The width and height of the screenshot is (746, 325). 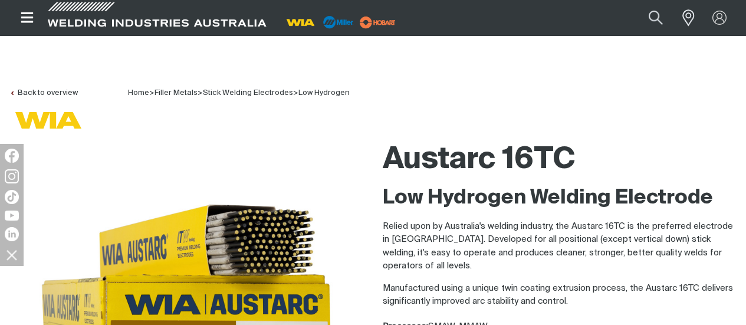 What do you see at coordinates (656, 18) in the screenshot?
I see `button: Search products` at bounding box center [656, 18].